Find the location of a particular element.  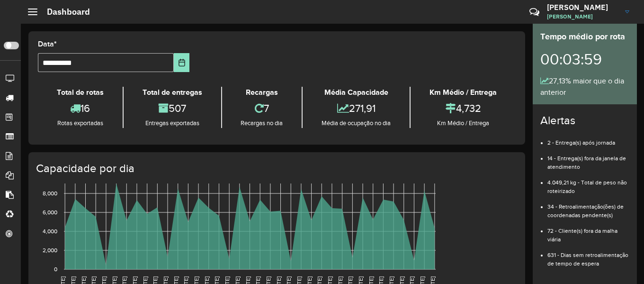

text: 0 is located at coordinates (55, 269).